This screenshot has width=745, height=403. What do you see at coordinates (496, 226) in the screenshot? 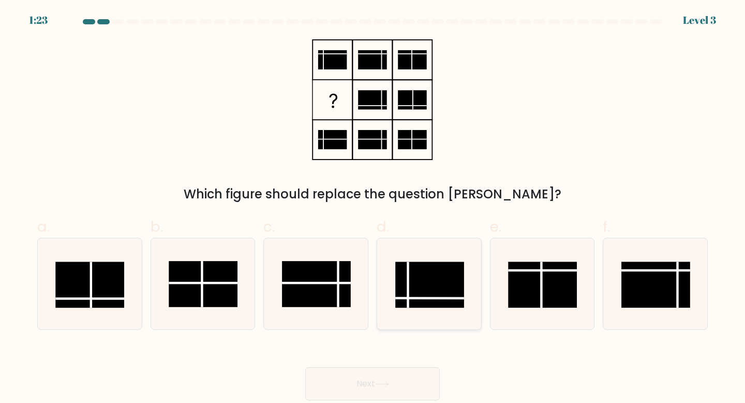
I see `span: e.` at bounding box center [496, 226].